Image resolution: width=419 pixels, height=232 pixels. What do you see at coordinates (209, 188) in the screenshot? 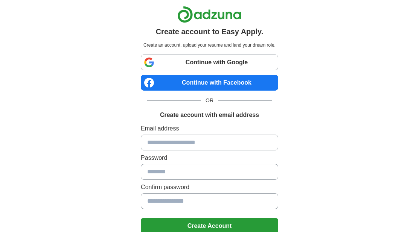
I see `label: Confirm password` at bounding box center [209, 188].